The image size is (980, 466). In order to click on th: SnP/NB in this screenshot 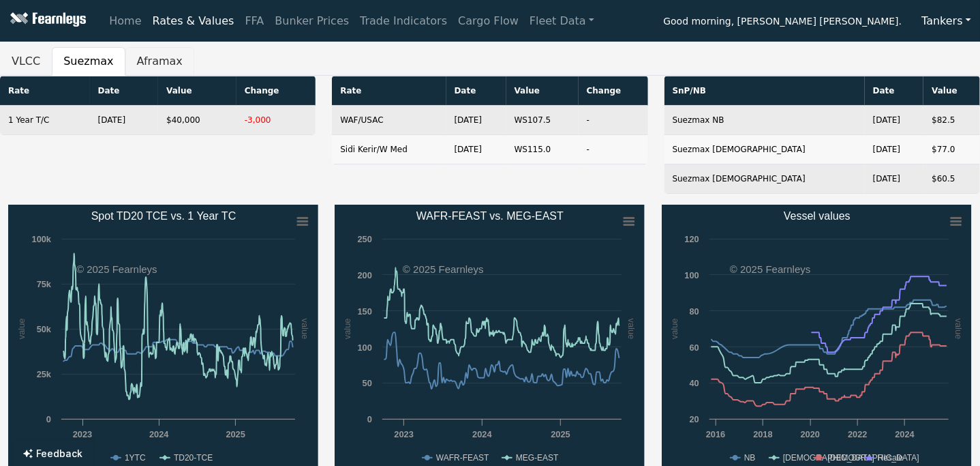, I will do `click(765, 91)`.